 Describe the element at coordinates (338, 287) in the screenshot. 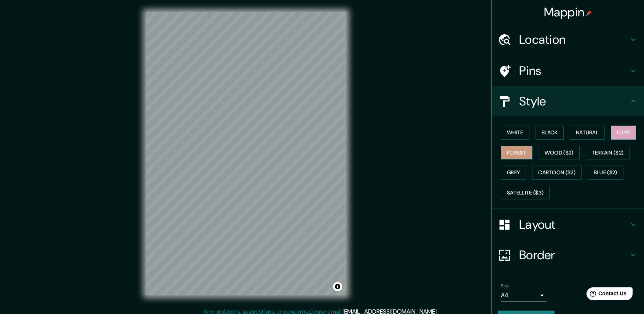

I see `button: Toggle attribution` at that location.